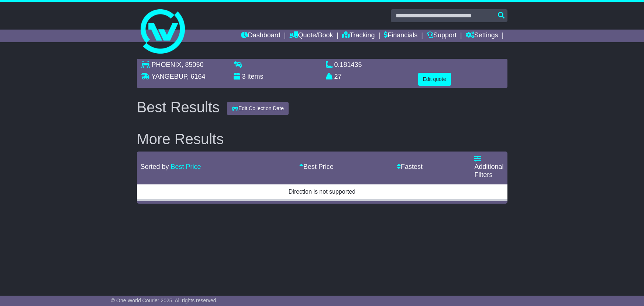 This screenshot has height=306, width=644. Describe the element at coordinates (442, 36) in the screenshot. I see `a: Support` at that location.